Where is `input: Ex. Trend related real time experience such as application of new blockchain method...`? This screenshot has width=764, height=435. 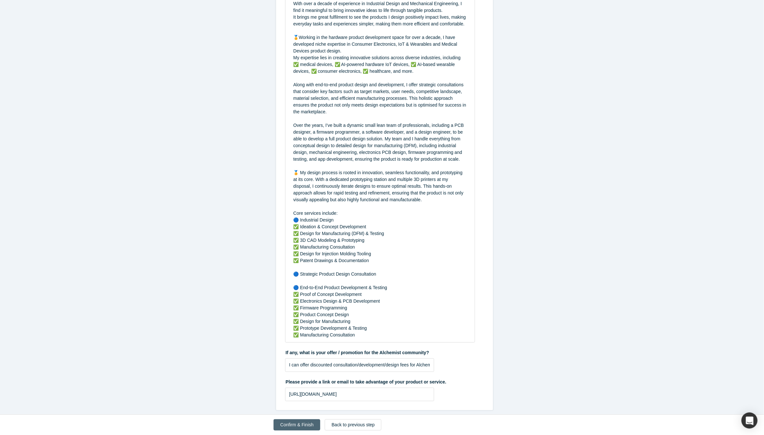 input: Ex. Trend related real time experience such as application of new blockchain method... is located at coordinates (360, 365).